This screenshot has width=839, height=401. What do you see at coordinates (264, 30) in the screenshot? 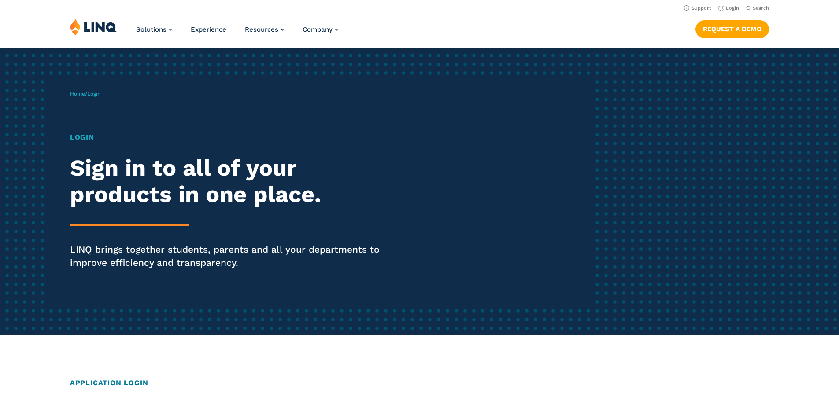
I see `a: Resources` at bounding box center [264, 30].